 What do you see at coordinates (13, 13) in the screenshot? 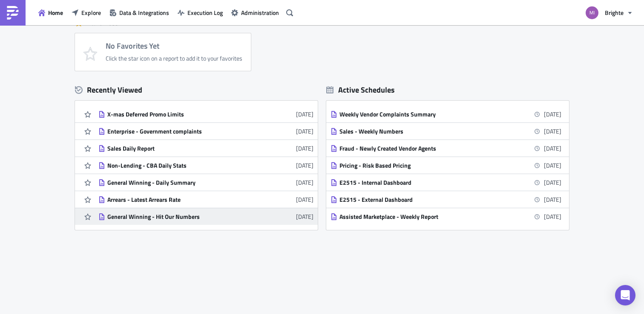
I see `img: PushMetrics` at bounding box center [13, 13].